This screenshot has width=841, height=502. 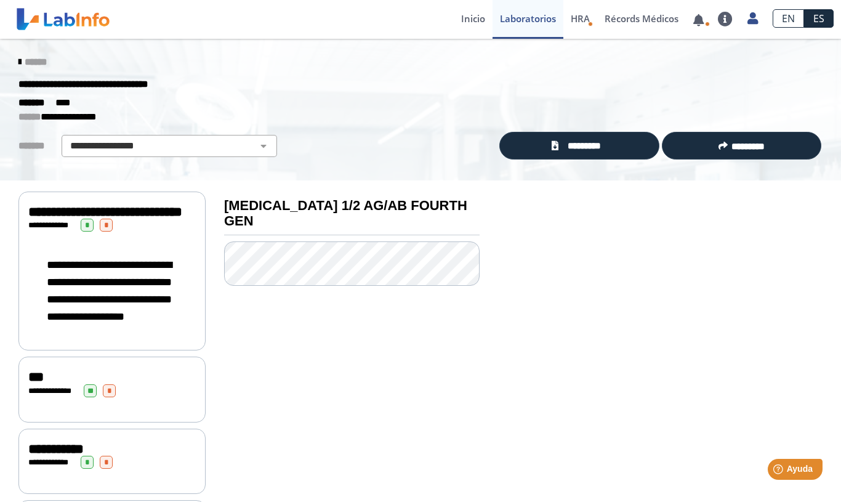 What do you see at coordinates (788, 18) in the screenshot?
I see `a: EN` at bounding box center [788, 18].